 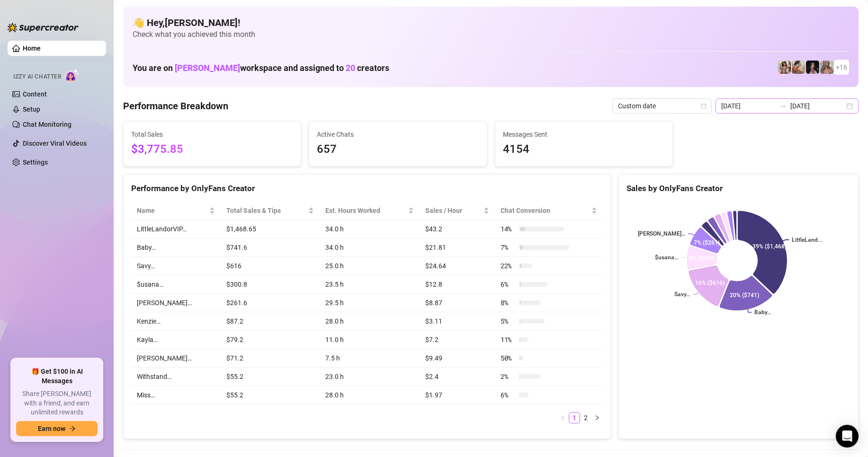 What do you see at coordinates (597, 418) in the screenshot?
I see `li: Next Page` at bounding box center [597, 418].